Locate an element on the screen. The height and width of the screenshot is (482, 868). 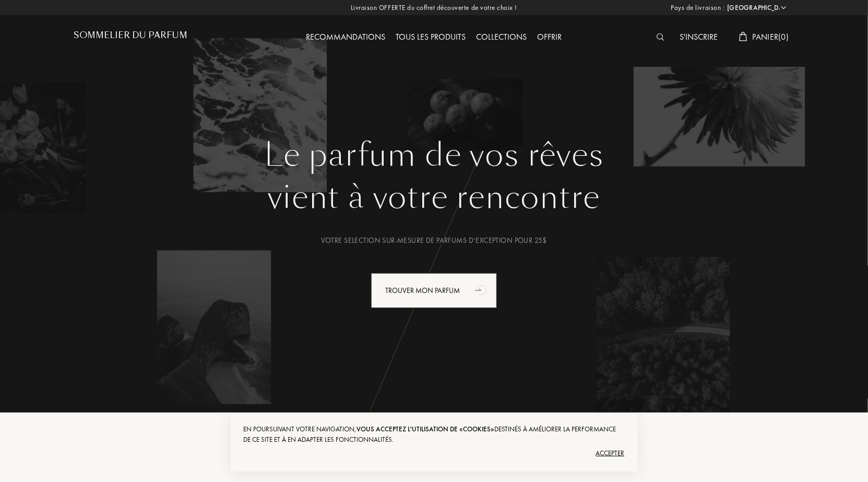
a: Recommandations is located at coordinates (346, 36).